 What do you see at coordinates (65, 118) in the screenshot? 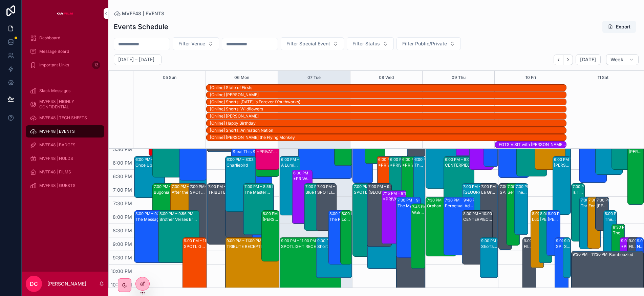
I see `a: MVFF48 | TECH SHEETS` at bounding box center [65, 118].